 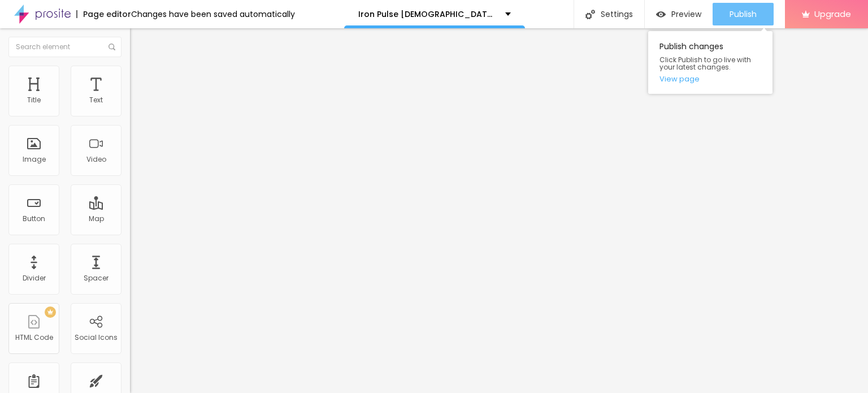 I want to click on div: Text, so click(x=96, y=100).